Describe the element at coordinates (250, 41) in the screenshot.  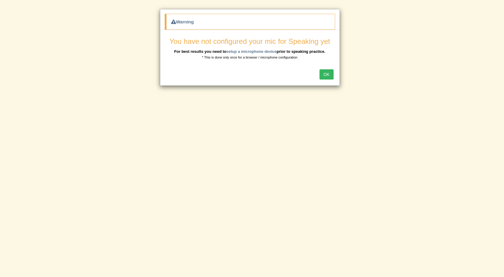
I see `span: You have not configured your mic for Speaking yet` at that location.